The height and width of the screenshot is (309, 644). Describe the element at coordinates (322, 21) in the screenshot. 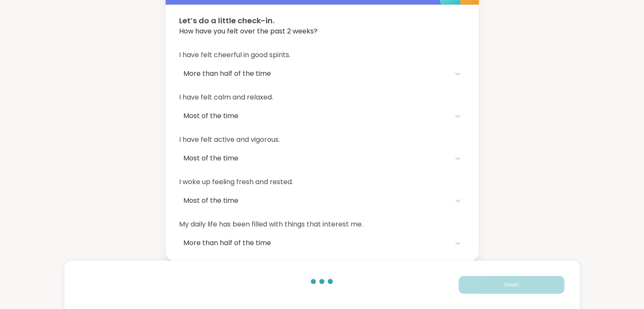

I see `span: Let’s do a little check-in.` at that location.